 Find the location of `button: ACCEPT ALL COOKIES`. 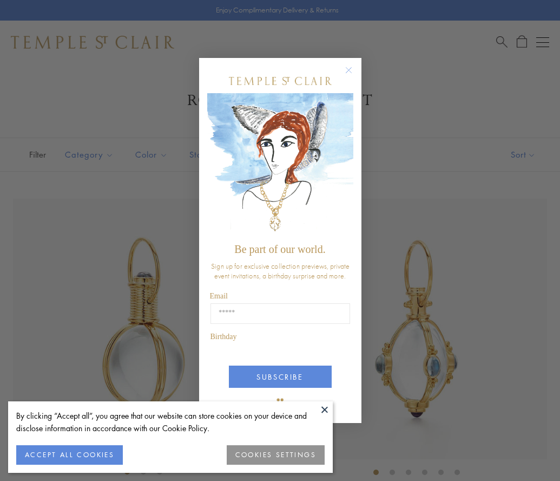

button: ACCEPT ALL COOKIES is located at coordinates (69, 455).